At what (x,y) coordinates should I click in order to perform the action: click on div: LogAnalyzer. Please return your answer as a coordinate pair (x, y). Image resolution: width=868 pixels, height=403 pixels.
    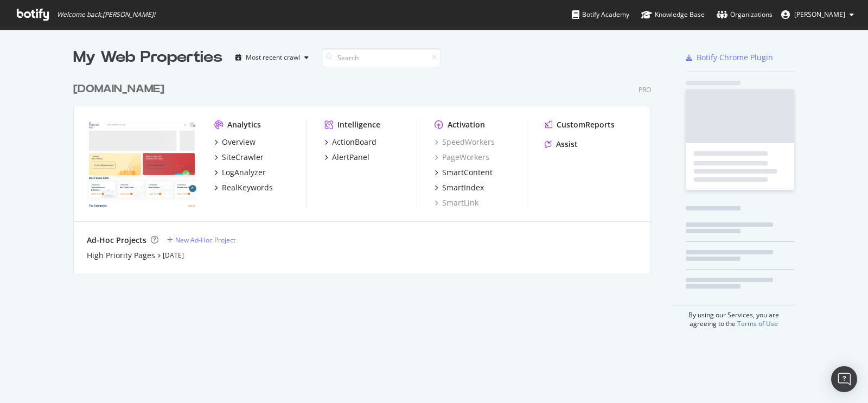
    Looking at the image, I should click on (244, 173).